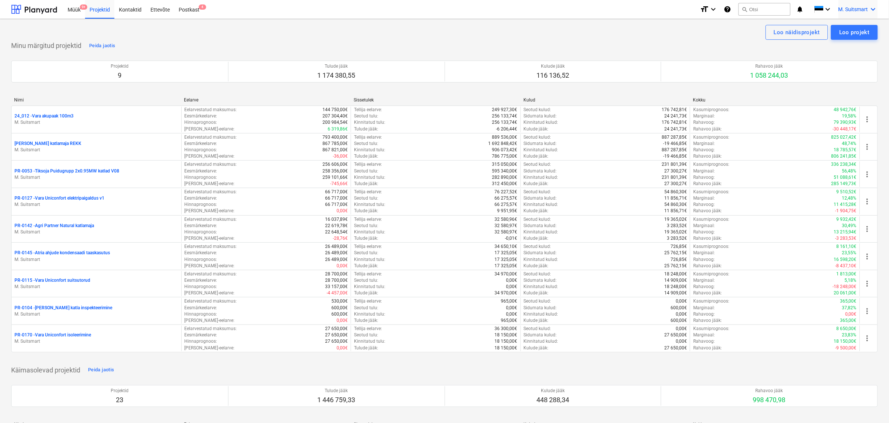 The image size is (889, 423). Describe the element at coordinates (674, 164) in the screenshot. I see `p: 231 801,39€` at that location.